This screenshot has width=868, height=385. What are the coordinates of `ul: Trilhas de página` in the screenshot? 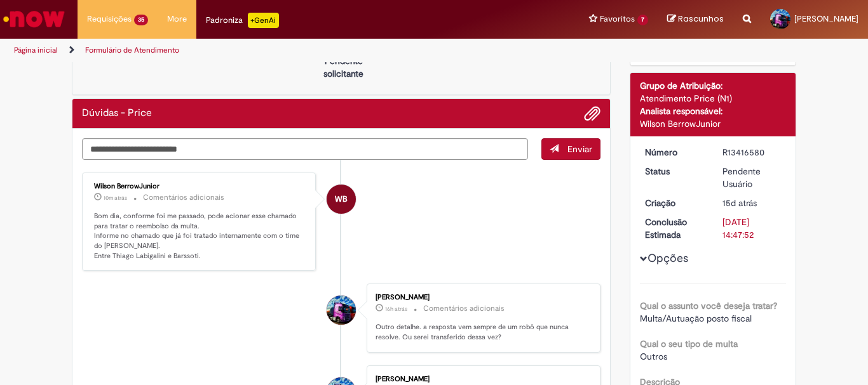 It's located at (289, 50).